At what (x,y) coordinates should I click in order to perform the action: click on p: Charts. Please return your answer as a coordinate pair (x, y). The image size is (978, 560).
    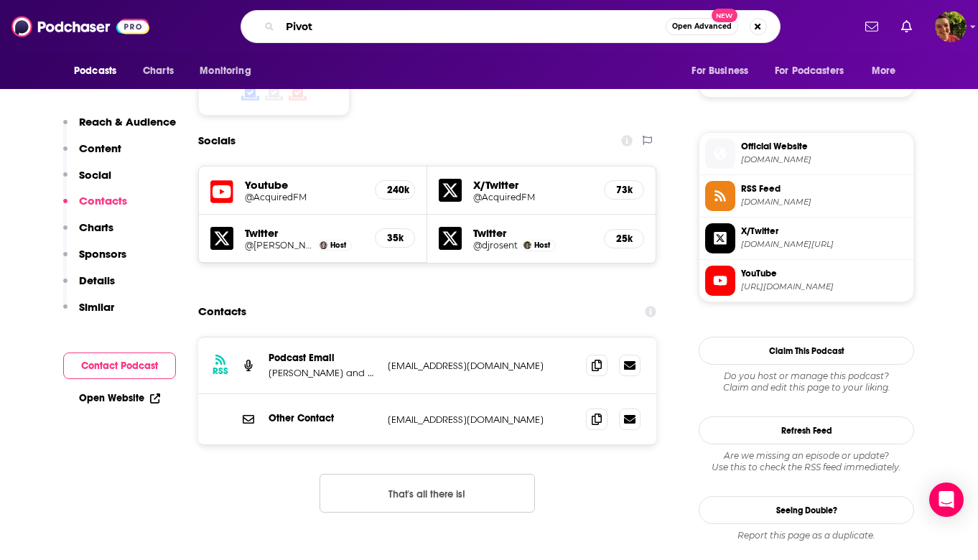
    Looking at the image, I should click on (96, 227).